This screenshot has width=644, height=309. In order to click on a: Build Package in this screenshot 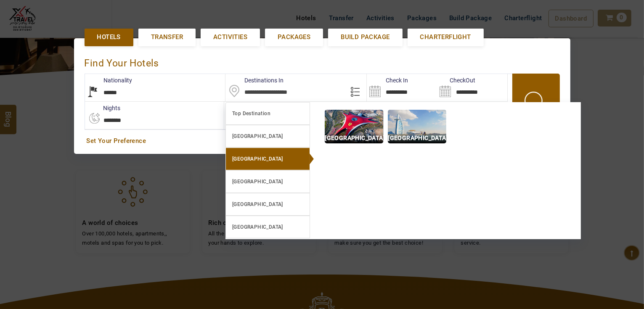, I will do `click(365, 37)`.